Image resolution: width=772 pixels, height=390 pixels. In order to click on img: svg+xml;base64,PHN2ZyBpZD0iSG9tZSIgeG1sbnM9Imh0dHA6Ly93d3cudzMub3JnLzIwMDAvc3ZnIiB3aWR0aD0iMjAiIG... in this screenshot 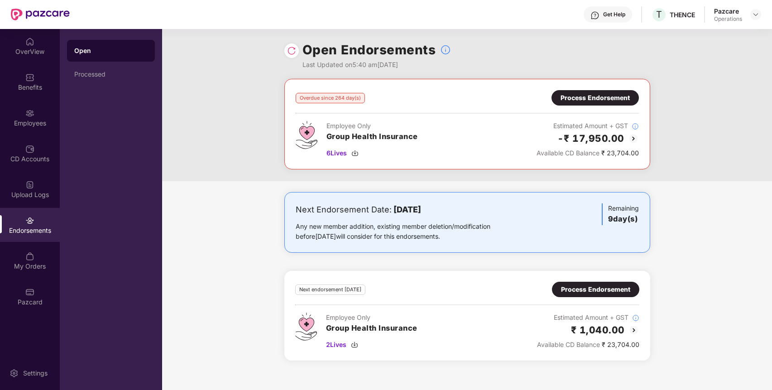, I will do `click(30, 42)`.